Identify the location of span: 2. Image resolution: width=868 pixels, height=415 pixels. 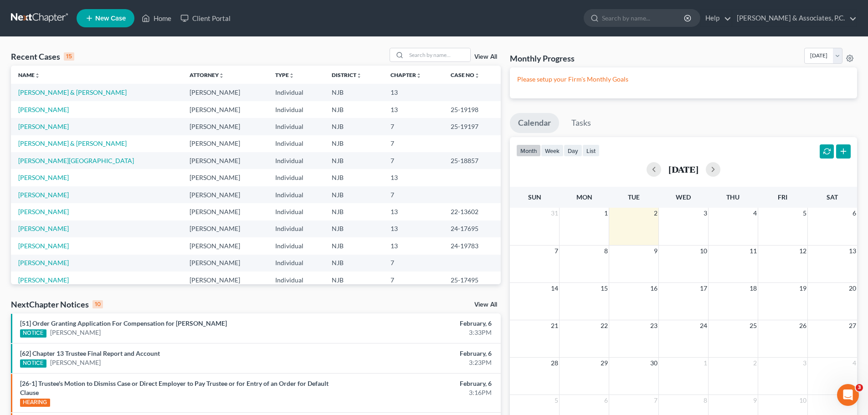
(656, 213).